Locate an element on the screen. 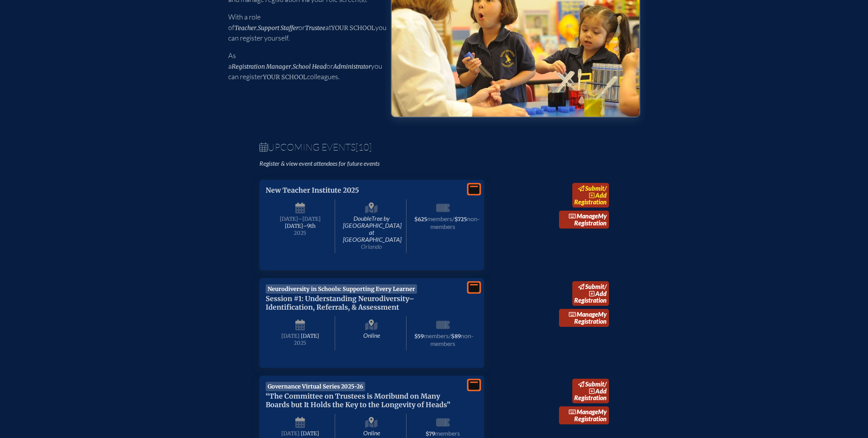  span: Administrator is located at coordinates (352, 66).